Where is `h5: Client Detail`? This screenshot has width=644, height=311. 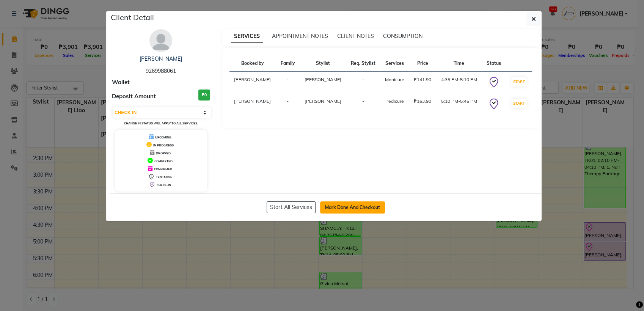
h5: Client Detail is located at coordinates (132, 18).